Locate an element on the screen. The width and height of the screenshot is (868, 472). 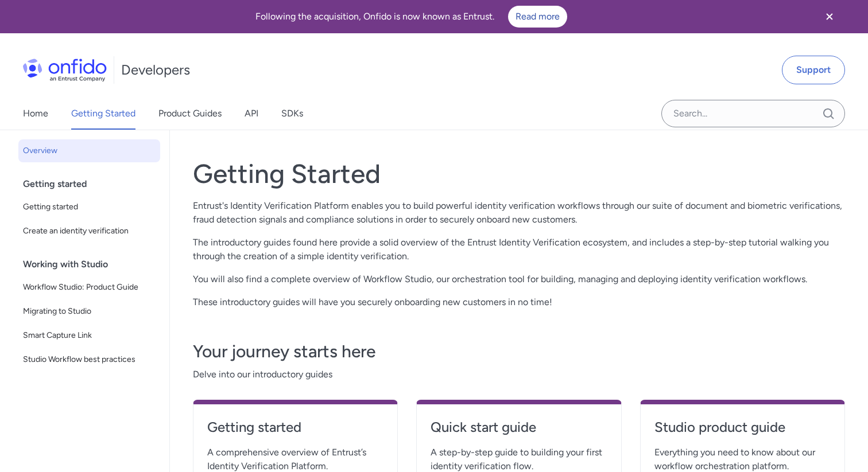
a: API is located at coordinates (251, 113).